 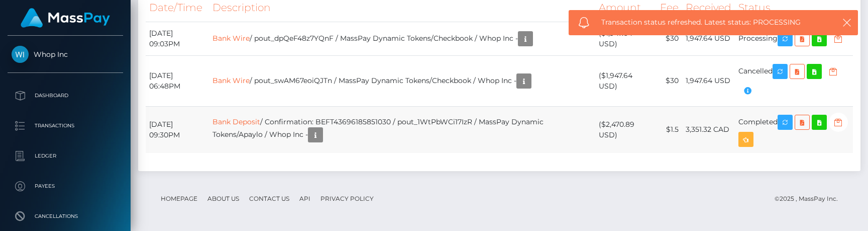 What do you see at coordinates (710, 22) in the screenshot?
I see `span: Transaction status refreshed. Latest status: PROCESSING` at bounding box center [710, 22].